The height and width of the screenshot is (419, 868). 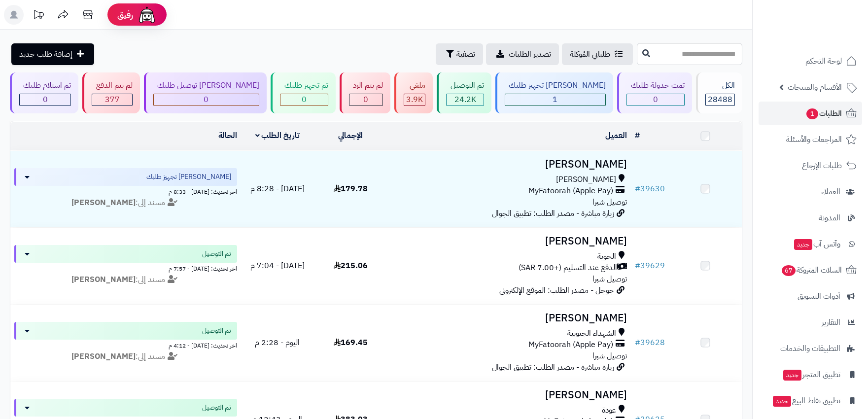 I want to click on a: الكل28488, so click(x=719, y=93).